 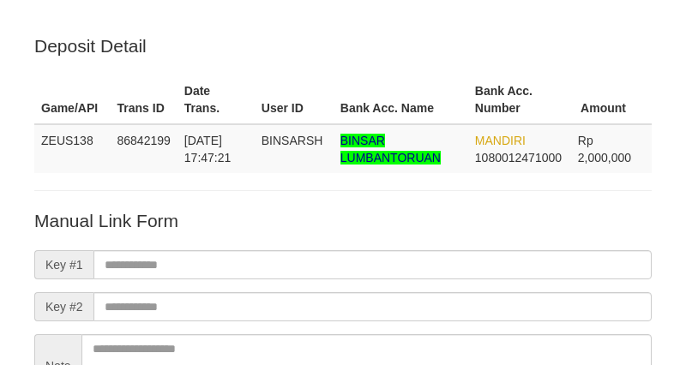 What do you see at coordinates (144, 99) in the screenshot?
I see `th: Trans ID` at bounding box center [144, 99].